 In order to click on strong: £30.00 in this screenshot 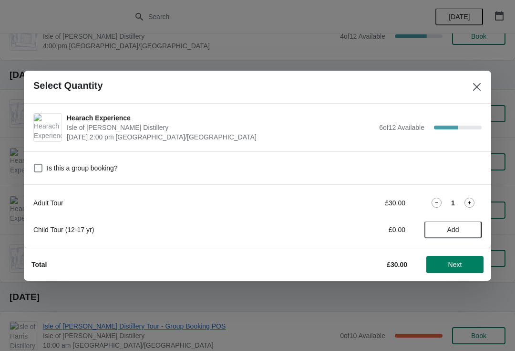, I will do `click(397, 264)`.